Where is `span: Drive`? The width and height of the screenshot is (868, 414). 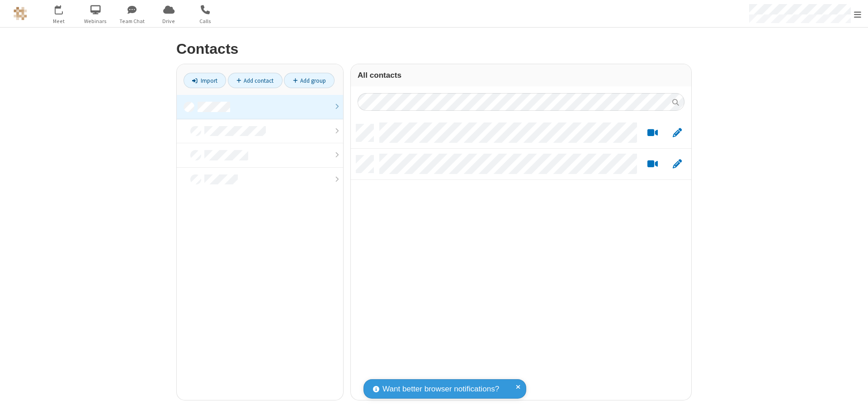 span: Drive is located at coordinates (168, 21).